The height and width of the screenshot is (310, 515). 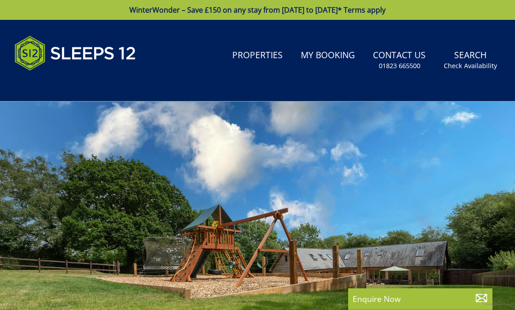 I want to click on small: Check Availability, so click(x=470, y=66).